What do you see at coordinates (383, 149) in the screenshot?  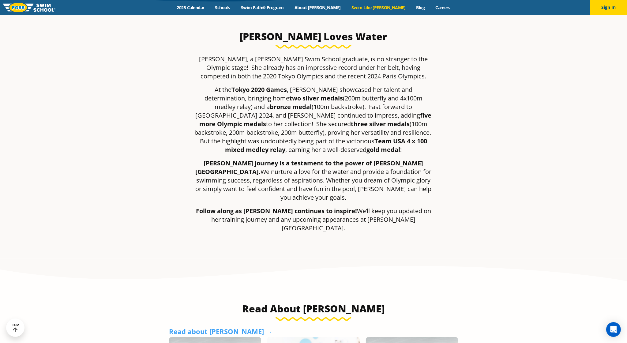 I see `strong: gold medal` at bounding box center [383, 149].